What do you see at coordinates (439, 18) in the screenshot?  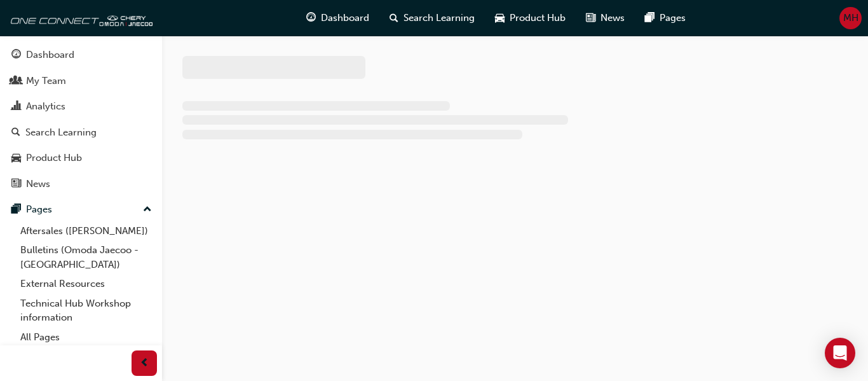 I see `span: Search Learning` at bounding box center [439, 18].